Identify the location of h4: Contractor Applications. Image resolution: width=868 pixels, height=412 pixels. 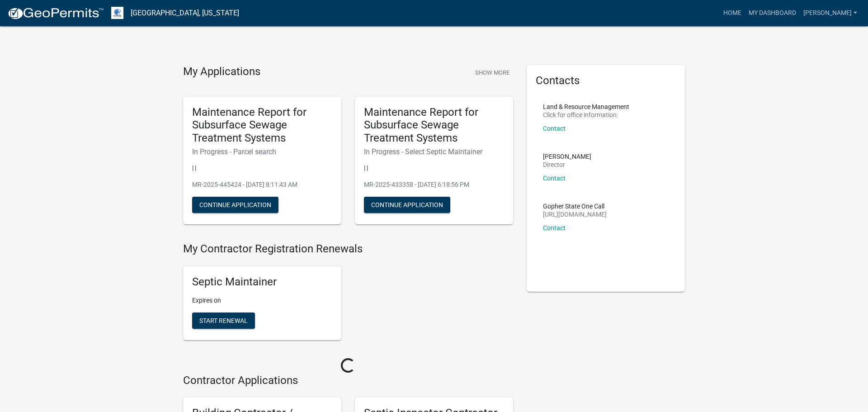
(348, 380).